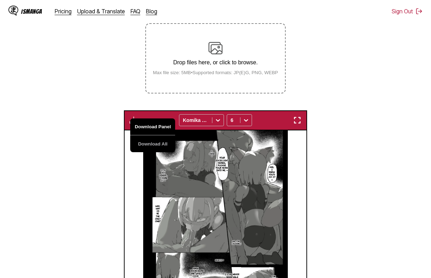 The image size is (431, 278). Describe the element at coordinates (212, 154) in the screenshot. I see `p: C-Crap... ♡` at that location.